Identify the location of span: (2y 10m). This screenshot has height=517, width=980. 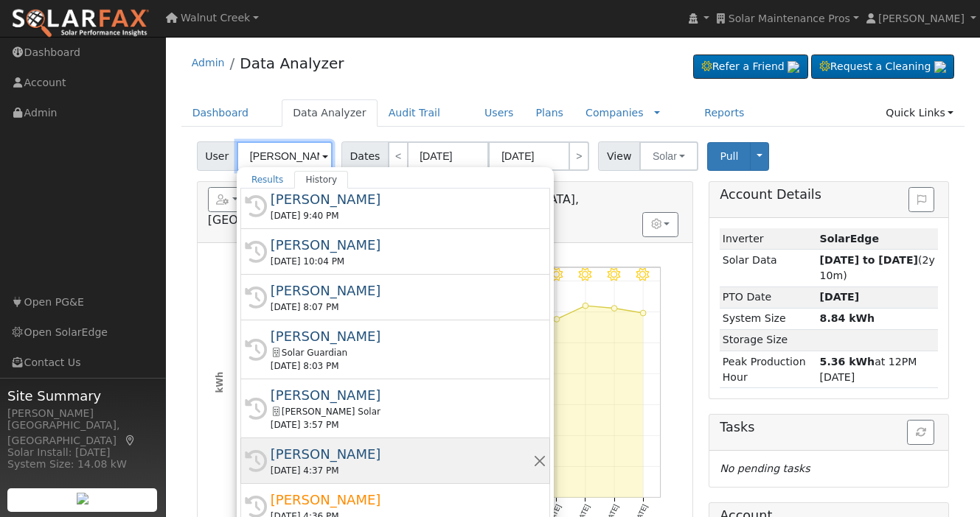
(878, 267).